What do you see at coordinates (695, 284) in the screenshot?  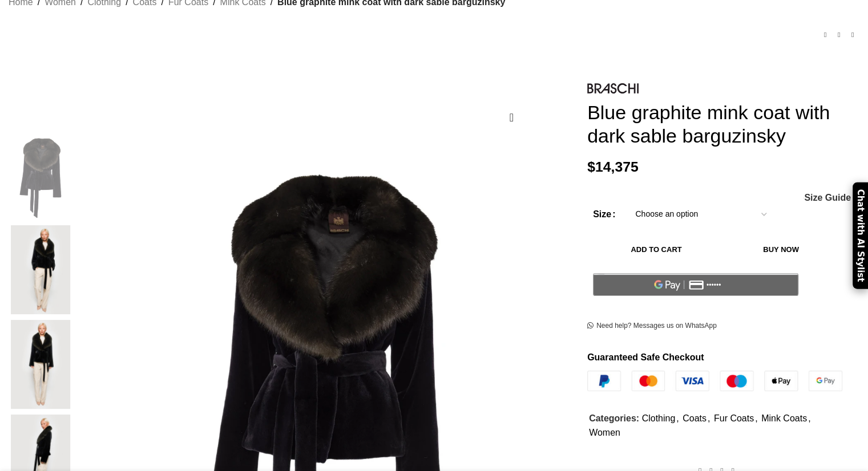 I see `button: Pay with GPay` at bounding box center [695, 284].